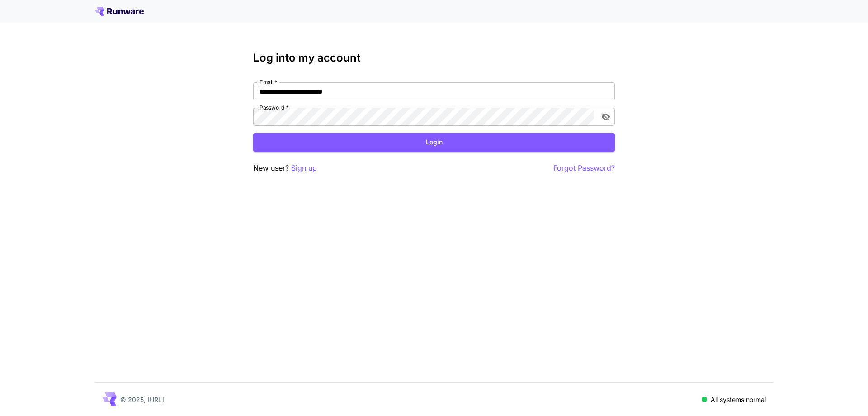 The height and width of the screenshot is (416, 868). Describe the element at coordinates (304, 168) in the screenshot. I see `button: Sign up` at that location.